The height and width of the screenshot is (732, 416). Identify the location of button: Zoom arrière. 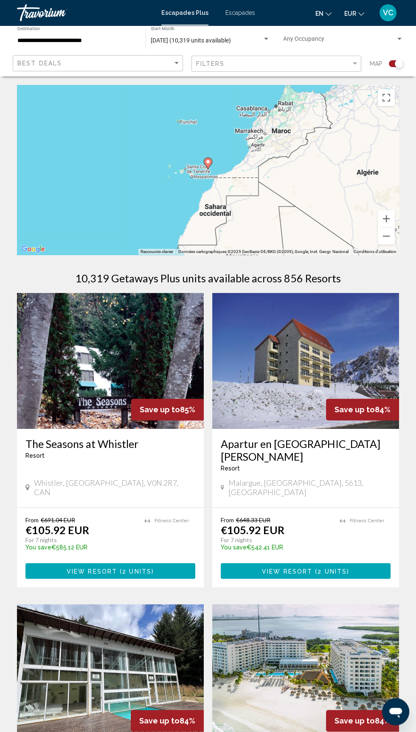
(386, 236).